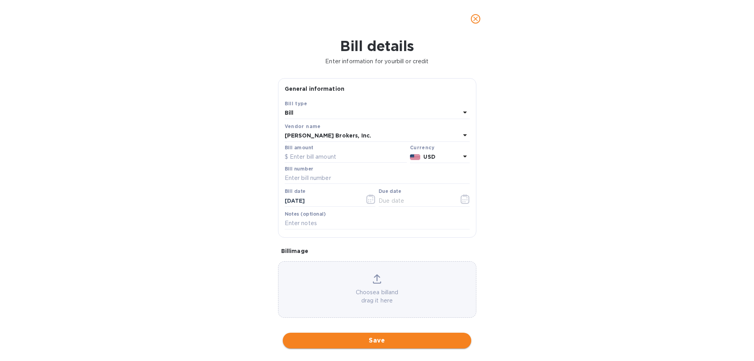  Describe the element at coordinates (322, 201) in the screenshot. I see `input: Select date` at that location.